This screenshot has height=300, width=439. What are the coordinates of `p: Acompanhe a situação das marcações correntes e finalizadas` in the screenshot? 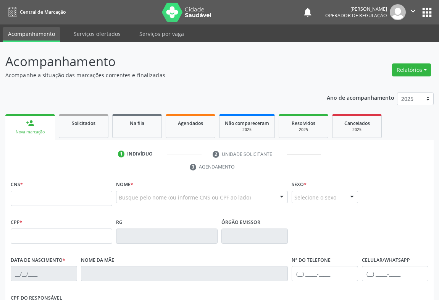 It's located at (155, 75).